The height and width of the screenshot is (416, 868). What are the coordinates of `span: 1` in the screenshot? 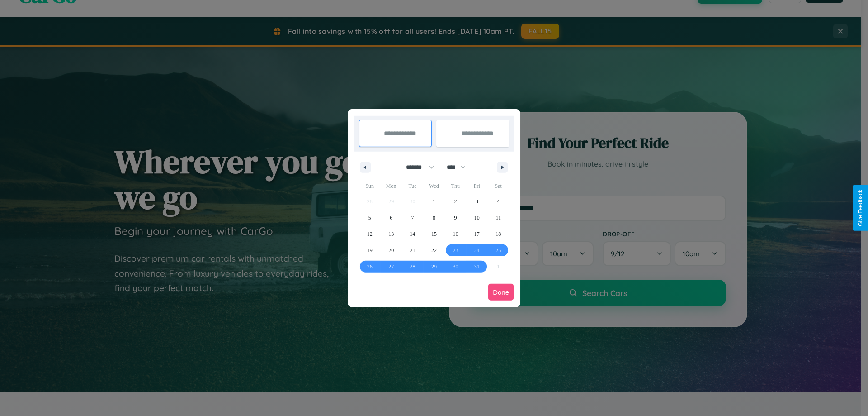 It's located at (434, 201).